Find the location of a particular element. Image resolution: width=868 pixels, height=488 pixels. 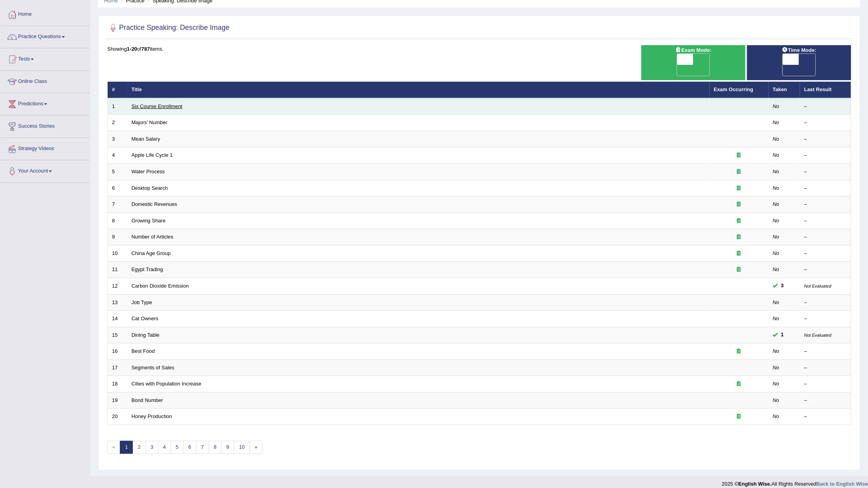

div: Show exams occurring in exams is located at coordinates (693, 62).